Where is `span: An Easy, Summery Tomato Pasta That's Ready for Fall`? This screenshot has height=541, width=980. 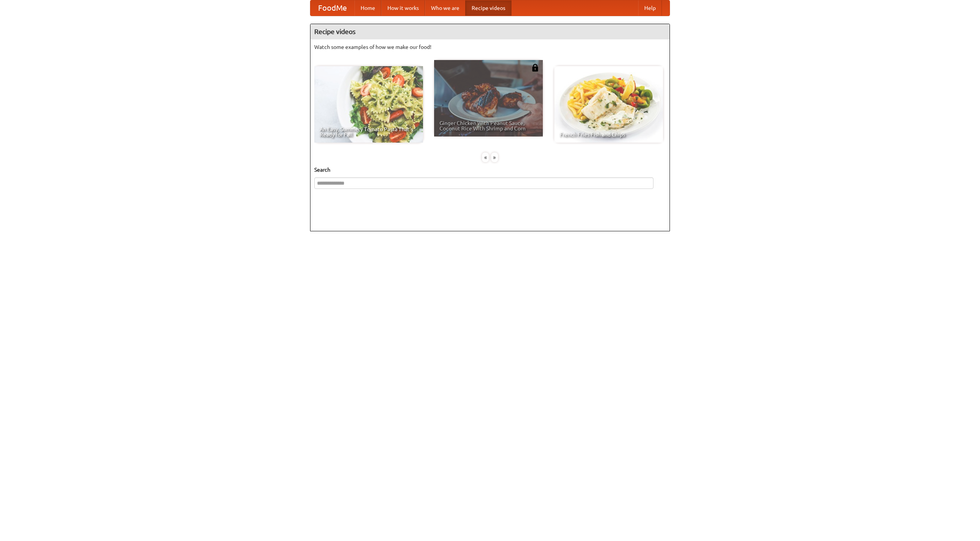
span: An Easy, Summery Tomato Pasta That's Ready for Fall is located at coordinates (368, 132).